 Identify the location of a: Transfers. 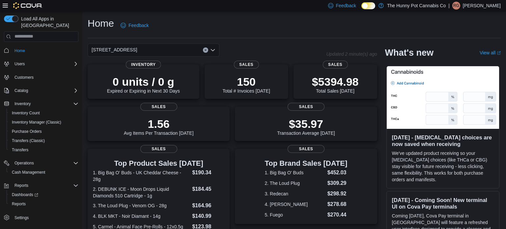
(20, 150).